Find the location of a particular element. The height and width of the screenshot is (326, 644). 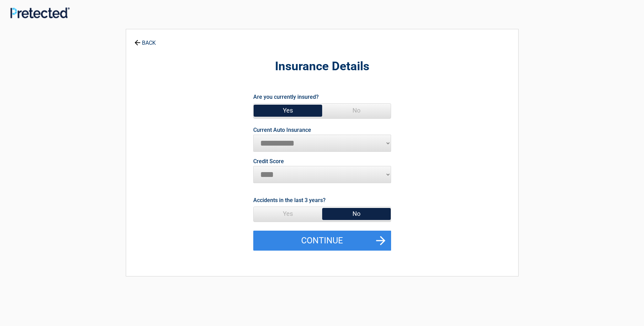

button: Continue is located at coordinates (322, 241).